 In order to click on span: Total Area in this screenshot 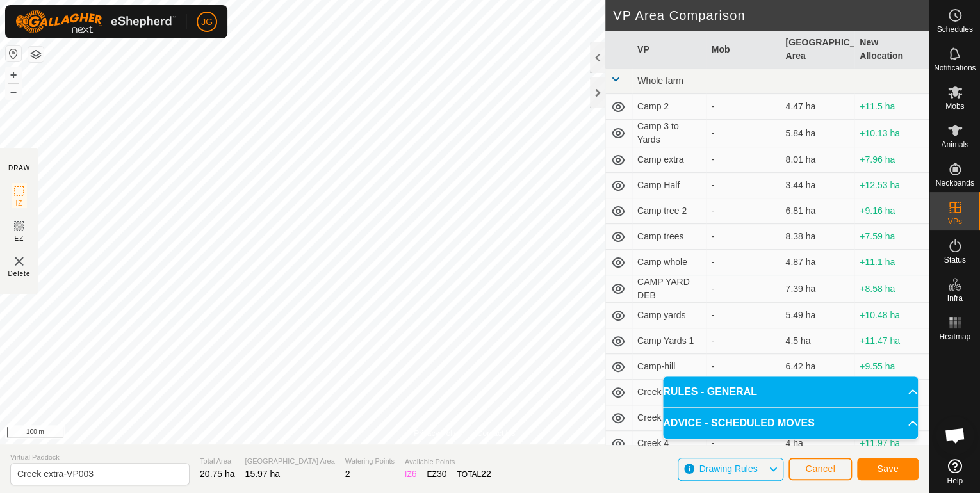, I will do `click(217, 461)`.